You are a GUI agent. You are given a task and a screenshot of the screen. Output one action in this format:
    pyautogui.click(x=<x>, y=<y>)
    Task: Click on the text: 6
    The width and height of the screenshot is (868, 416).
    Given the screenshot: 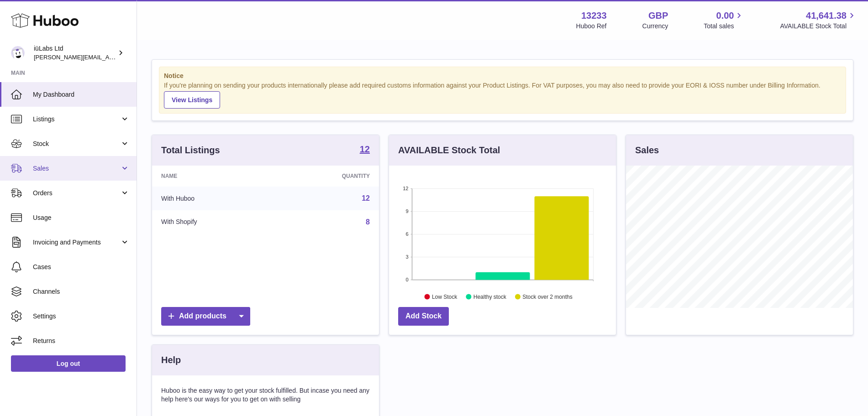 What is the action you would take?
    pyautogui.click(x=407, y=234)
    